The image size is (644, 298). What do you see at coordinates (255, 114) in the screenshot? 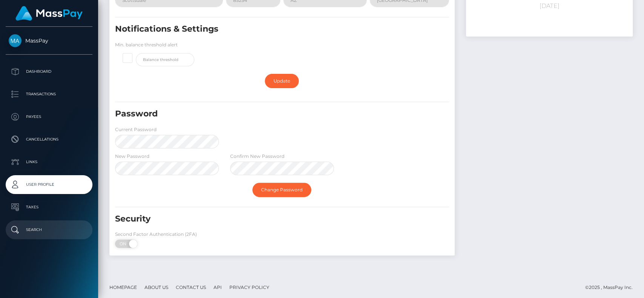
I see `h5: Password` at bounding box center [255, 114].